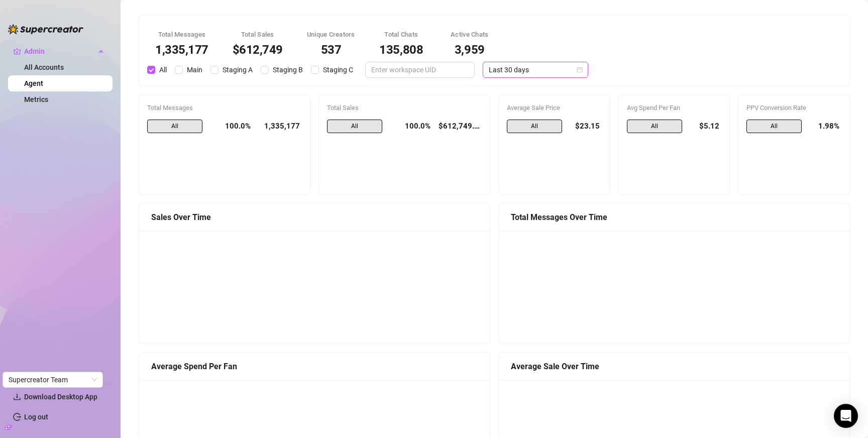 Image resolution: width=868 pixels, height=438 pixels. Describe the element at coordinates (674, 108) in the screenshot. I see `div: Avg Spend Per Fan` at that location.